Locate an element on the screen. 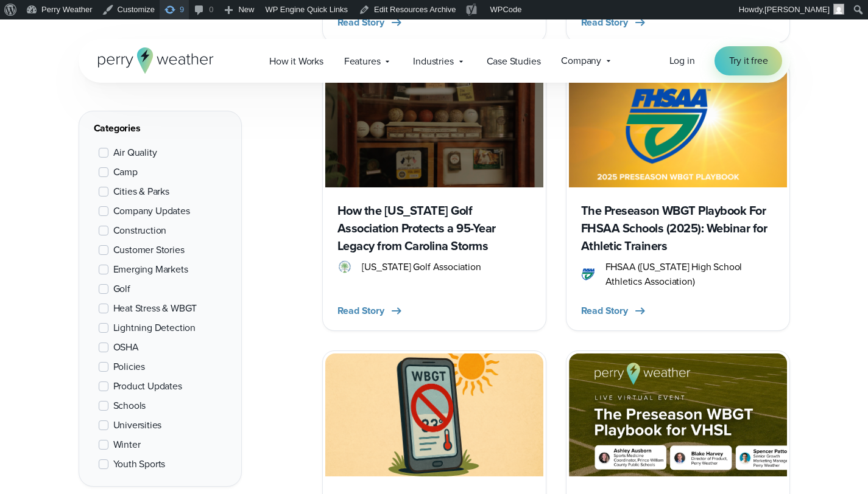 The image size is (868, 494). span: Construction is located at coordinates (140, 231).